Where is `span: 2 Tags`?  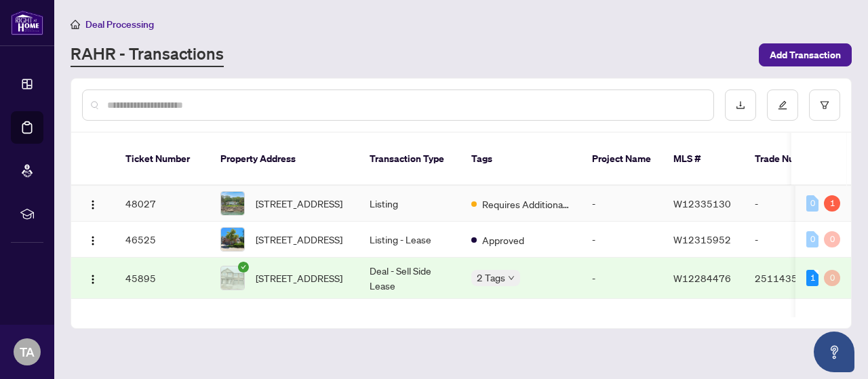 span: 2 Tags is located at coordinates (491, 277).